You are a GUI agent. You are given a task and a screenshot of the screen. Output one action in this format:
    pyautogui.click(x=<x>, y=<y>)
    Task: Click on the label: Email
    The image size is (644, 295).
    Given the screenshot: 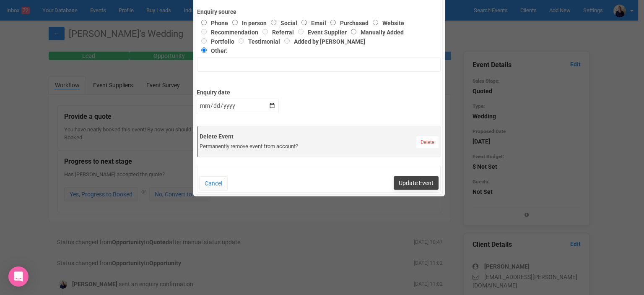 What is the action you would take?
    pyautogui.click(x=312, y=23)
    